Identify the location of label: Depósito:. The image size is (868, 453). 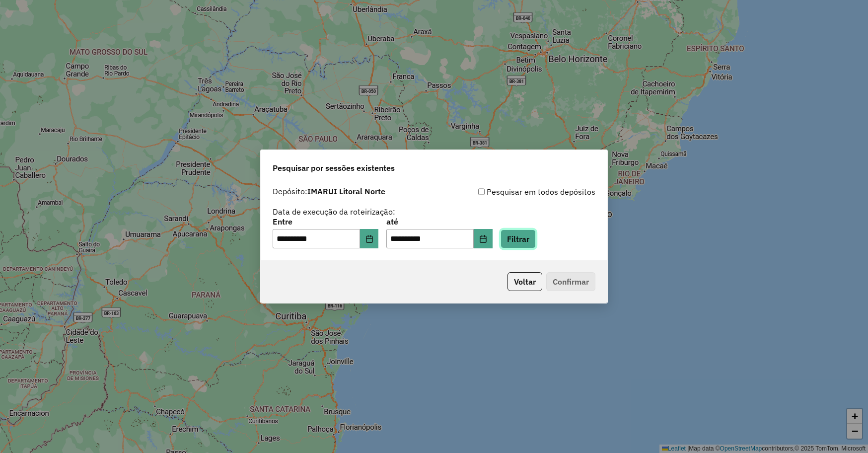
(329, 192).